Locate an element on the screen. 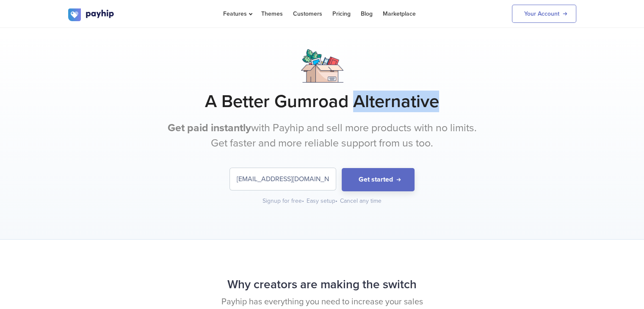  p: Payhip has everything you need to increase your sales is located at coordinates (322, 302).